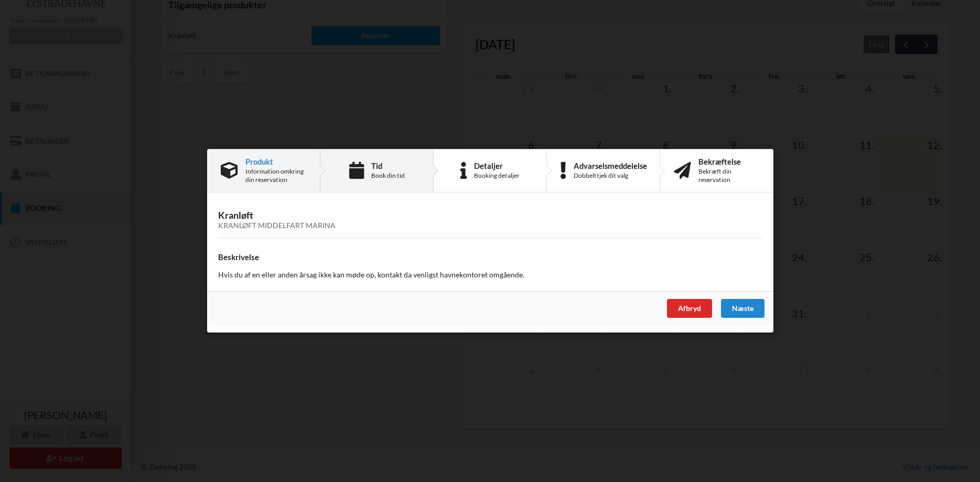 The width and height of the screenshot is (980, 482). What do you see at coordinates (729, 176) in the screenshot?
I see `div: Bekræft din reservation` at bounding box center [729, 176].